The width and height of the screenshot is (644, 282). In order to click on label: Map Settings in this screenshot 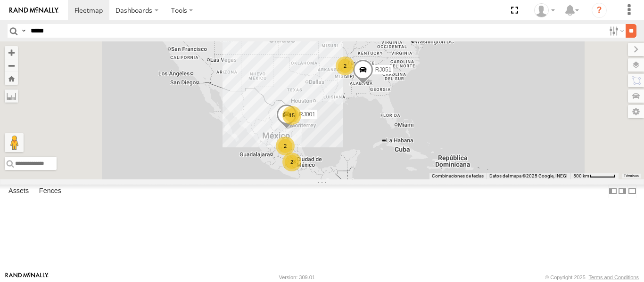, I will do `click(636, 112)`.